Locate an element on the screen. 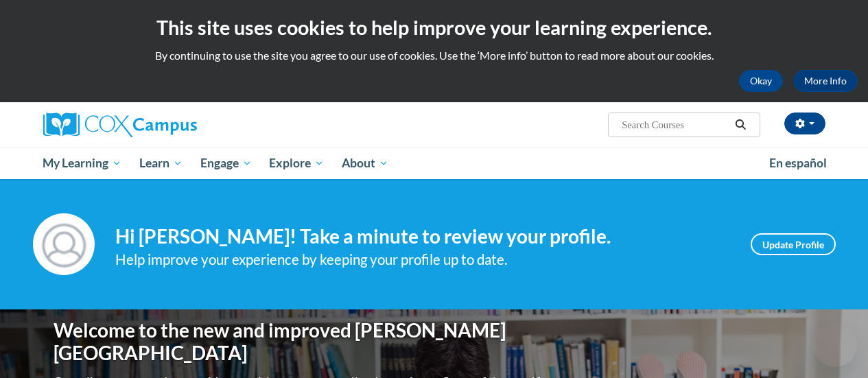  h2: This site uses cookies to help improve your learning experience. is located at coordinates (434, 28).